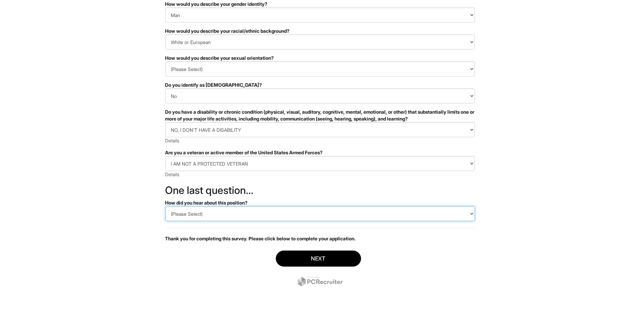  What do you see at coordinates (320, 238) in the screenshot?
I see `p: Thank you for completing this survey. Please click below to complete your application.` at bounding box center [320, 238].